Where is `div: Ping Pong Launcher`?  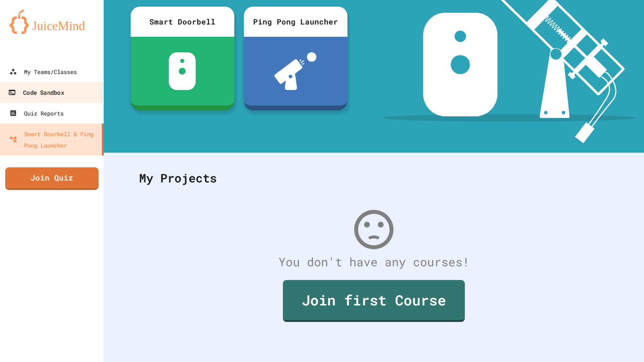
div: Ping Pong Launcher is located at coordinates (295, 22).